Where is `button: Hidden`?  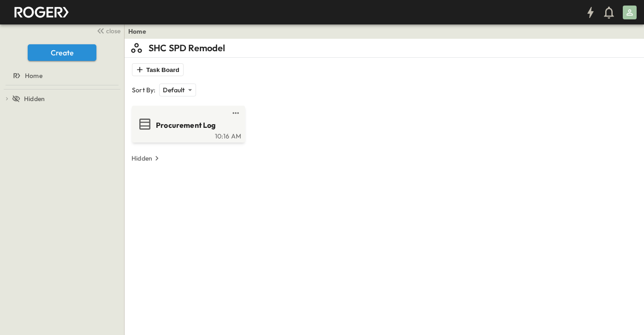 button: Hidden is located at coordinates (147, 158).